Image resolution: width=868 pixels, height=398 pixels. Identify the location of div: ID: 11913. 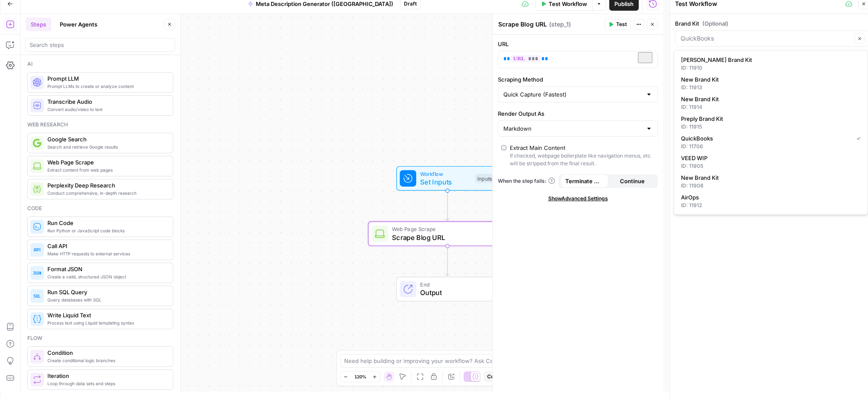
(771, 87).